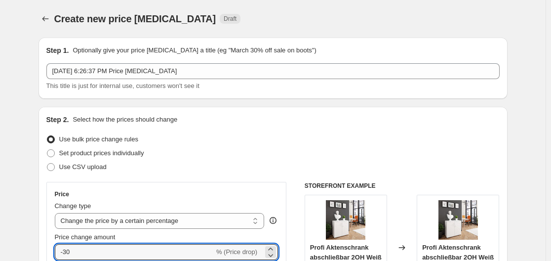  What do you see at coordinates (236, 251) in the screenshot?
I see `span: % (Price drop)` at bounding box center [236, 251].